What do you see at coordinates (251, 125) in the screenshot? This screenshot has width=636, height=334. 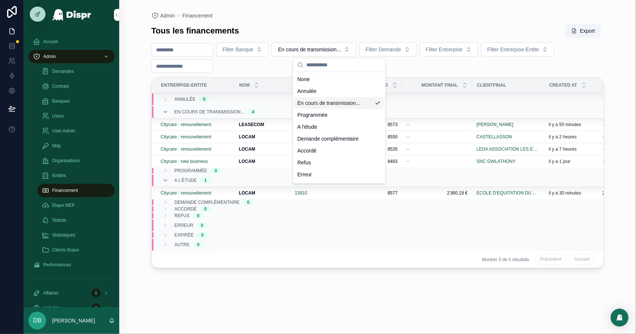 I see `strong: LEASECOM` at bounding box center [251, 125].